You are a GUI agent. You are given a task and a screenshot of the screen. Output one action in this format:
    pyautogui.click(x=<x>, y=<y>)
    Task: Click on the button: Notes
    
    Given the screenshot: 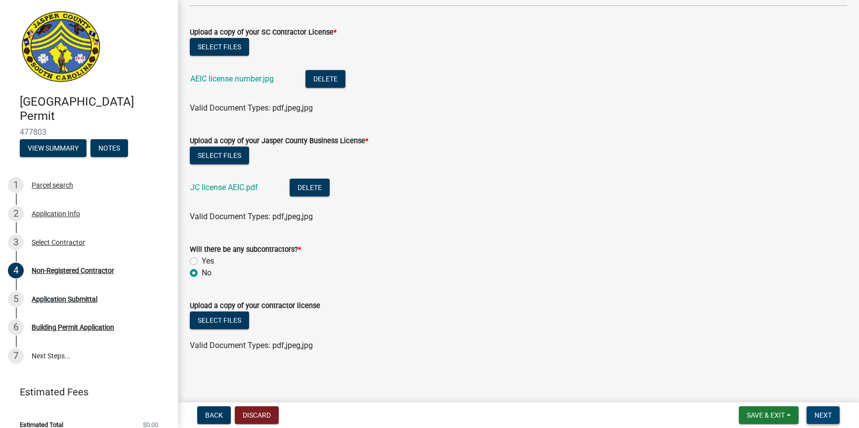 What is the action you would take?
    pyautogui.click(x=109, y=148)
    